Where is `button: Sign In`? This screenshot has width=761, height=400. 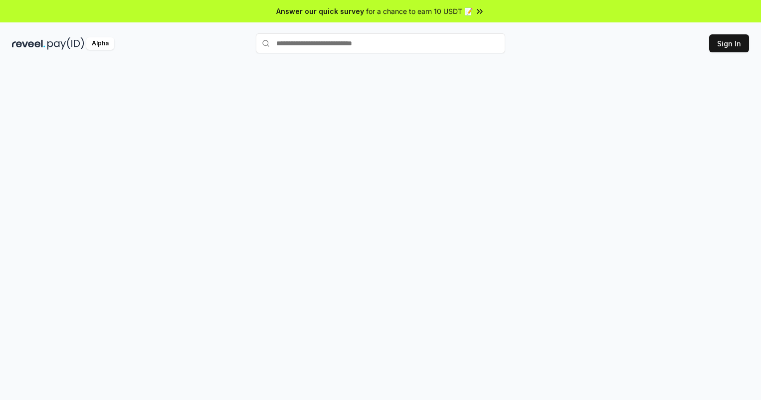
button: Sign In is located at coordinates (729, 43).